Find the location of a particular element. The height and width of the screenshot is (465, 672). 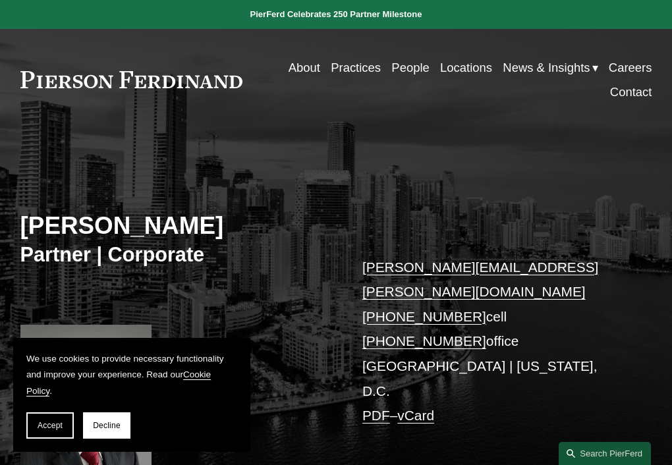

button: Accept is located at coordinates (50, 426).